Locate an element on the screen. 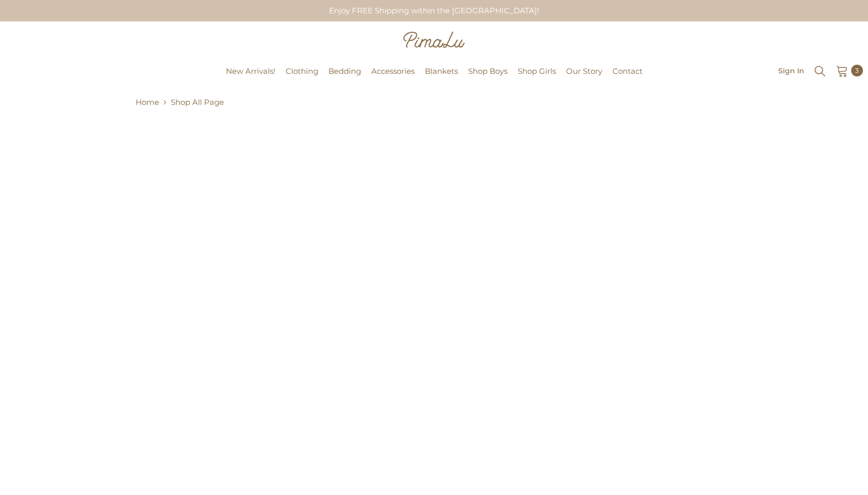  span: Our Story is located at coordinates (584, 71).